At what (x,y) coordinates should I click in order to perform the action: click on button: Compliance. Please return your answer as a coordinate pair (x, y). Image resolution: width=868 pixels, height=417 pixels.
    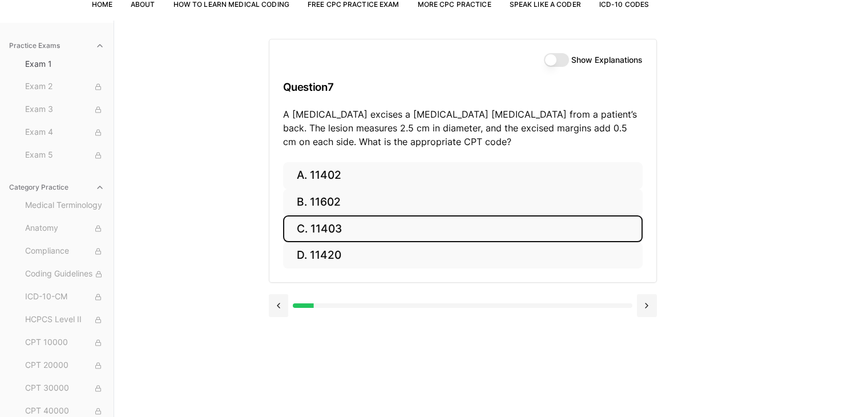
    Looking at the image, I should click on (64, 252).